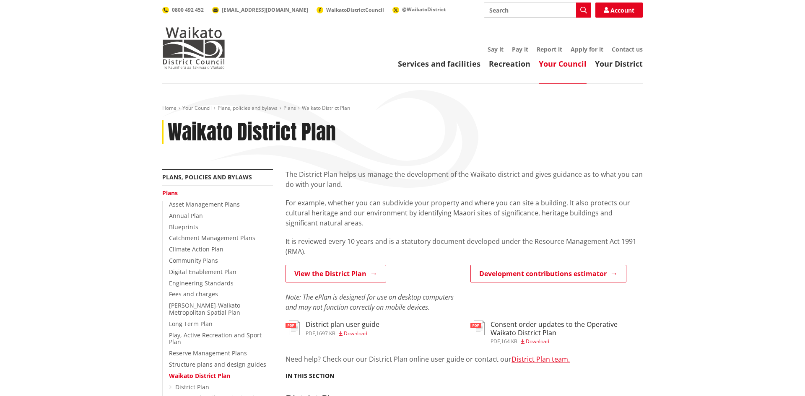 This screenshot has width=805, height=396. I want to click on a: Recreation, so click(510, 64).